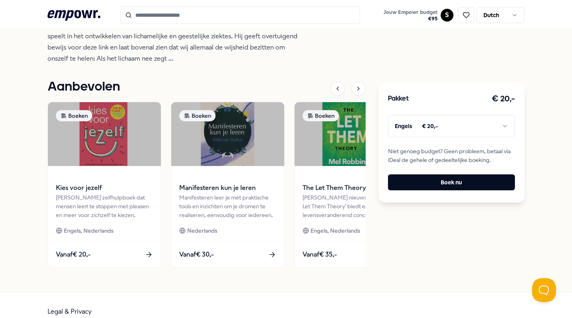 The height and width of the screenshot is (318, 572). I want to click on button: S, so click(447, 15).